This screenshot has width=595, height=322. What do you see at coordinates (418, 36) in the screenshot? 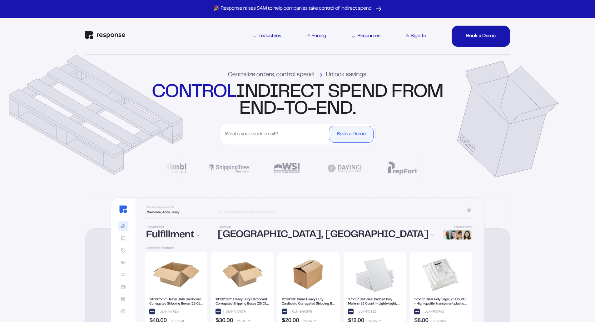
I see `div: Sign In` at bounding box center [418, 36].